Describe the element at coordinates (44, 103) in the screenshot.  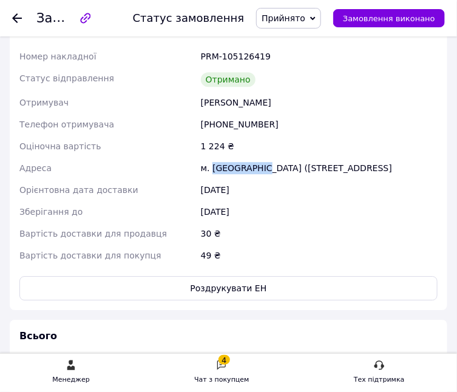
I see `span: Отримувач` at that location.